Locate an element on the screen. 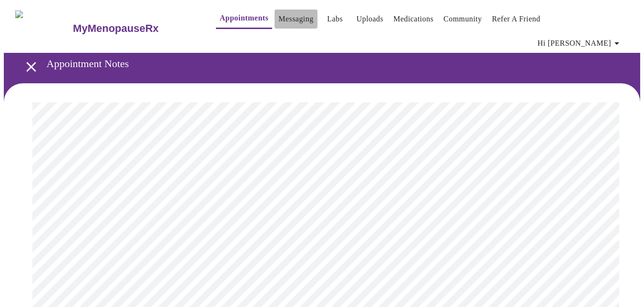 The height and width of the screenshot is (307, 644). button: Refer a Friend is located at coordinates (517, 19).